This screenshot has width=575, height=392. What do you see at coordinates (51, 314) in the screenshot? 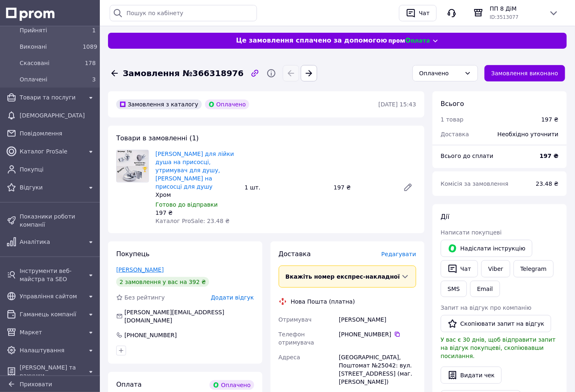
I see `span: Гаманець компанії` at bounding box center [51, 314].